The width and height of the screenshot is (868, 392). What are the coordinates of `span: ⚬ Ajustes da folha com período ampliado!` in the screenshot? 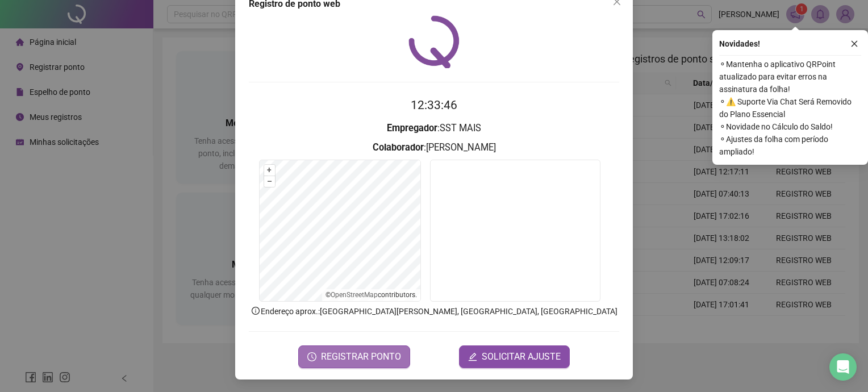 It's located at (790, 146).